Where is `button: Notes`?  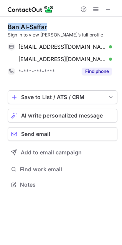
button: Notes is located at coordinates (63, 185).